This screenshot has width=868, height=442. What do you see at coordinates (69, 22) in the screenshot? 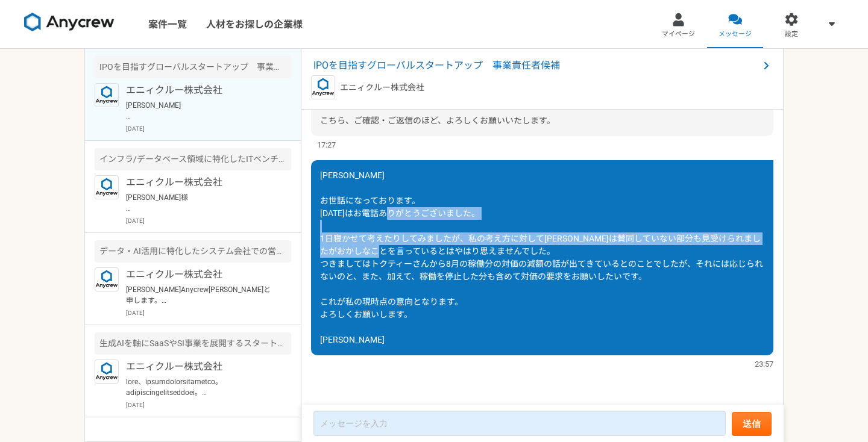
I see `img: 8DqYSo04kwAAAAASUVORK5CYII=` at bounding box center [69, 22].